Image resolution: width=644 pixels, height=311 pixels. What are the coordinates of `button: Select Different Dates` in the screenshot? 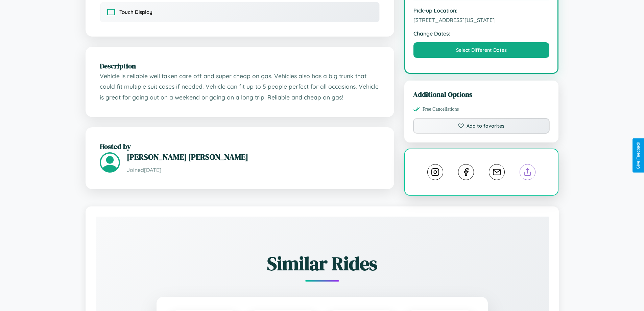 It's located at (481, 50).